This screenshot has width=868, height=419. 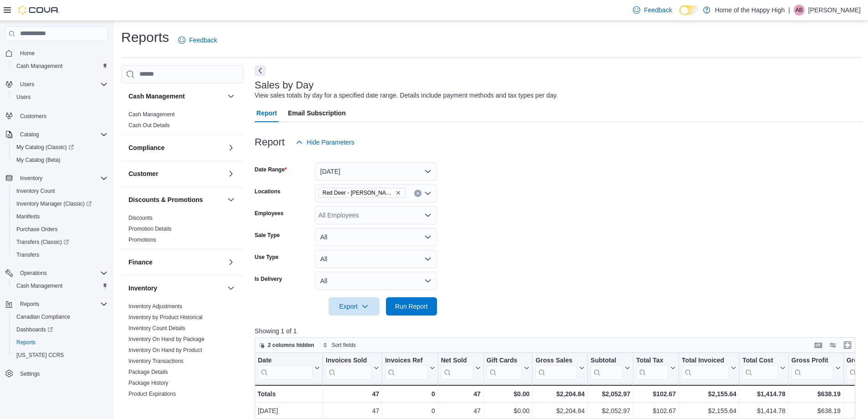 What do you see at coordinates (709, 368) in the screenshot?
I see `button: Total Invoiced` at bounding box center [709, 368].